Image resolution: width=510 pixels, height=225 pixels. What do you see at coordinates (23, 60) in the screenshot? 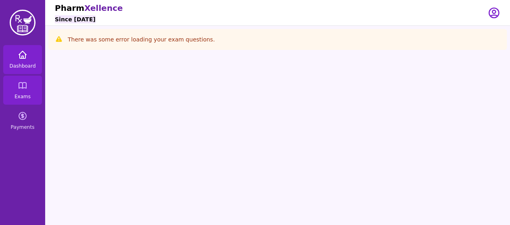
I see `a: Dashboard` at bounding box center [23, 60].